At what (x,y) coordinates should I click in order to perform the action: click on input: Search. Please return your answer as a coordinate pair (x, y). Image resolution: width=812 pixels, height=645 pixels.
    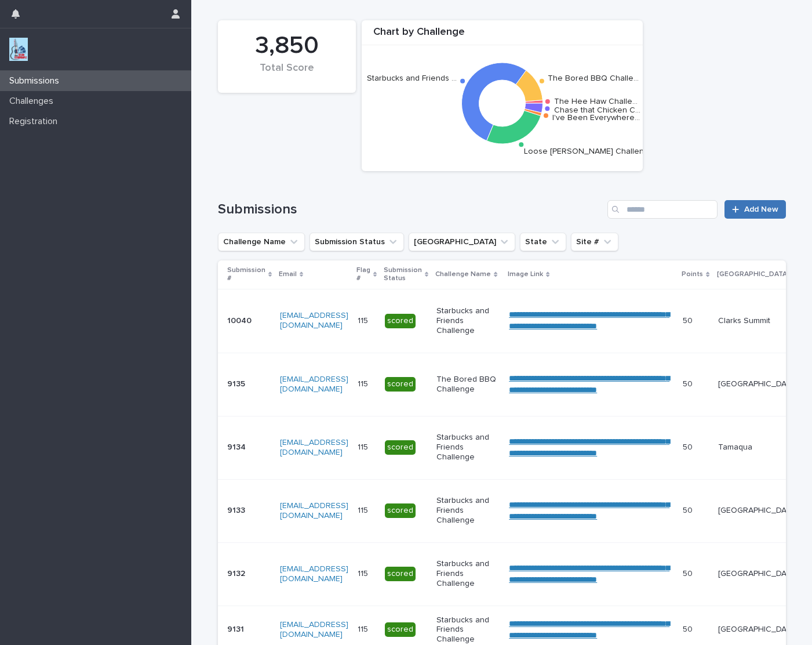
    Looking at the image, I should click on (663, 209).